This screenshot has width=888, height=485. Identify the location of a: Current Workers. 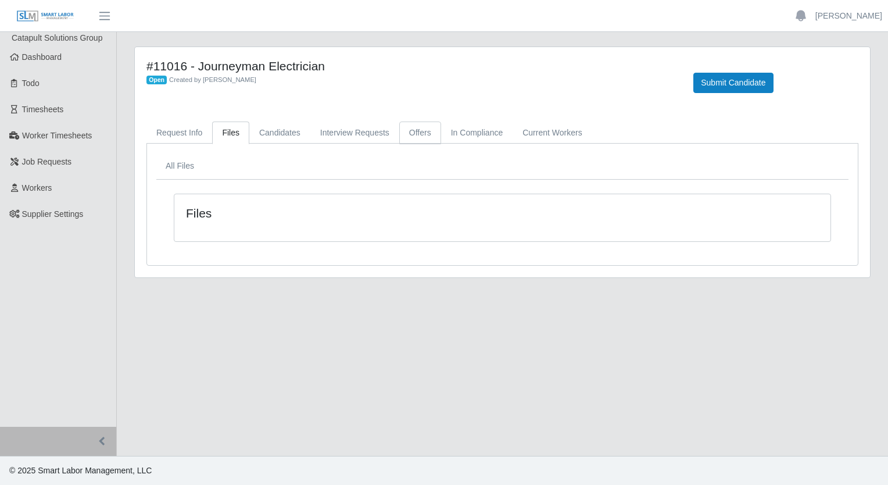
(552, 133).